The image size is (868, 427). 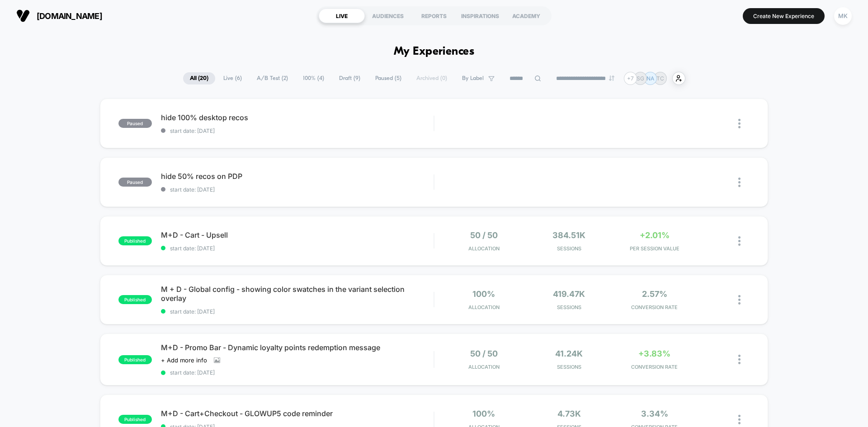 I want to click on div: AUDIENCES, so click(x=388, y=16).